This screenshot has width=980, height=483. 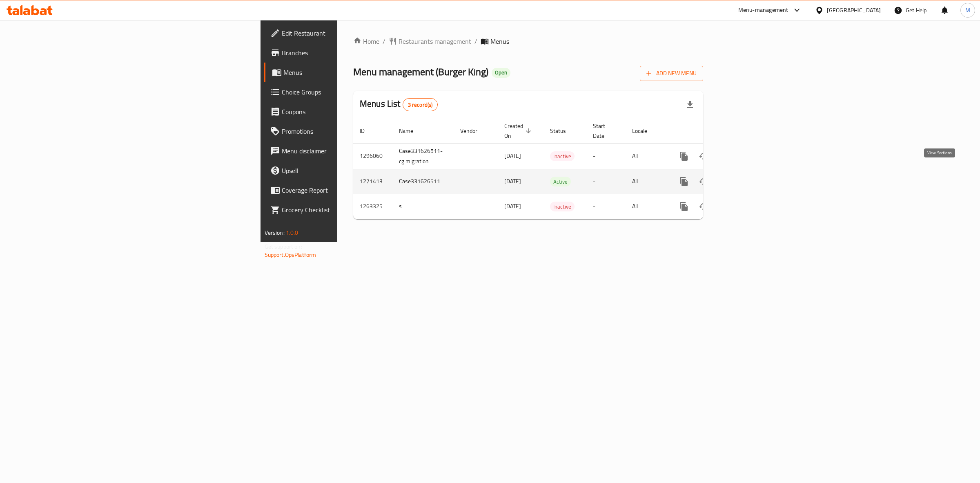 What do you see at coordinates (411, 131) in the screenshot?
I see `span: Name` at bounding box center [411, 131].